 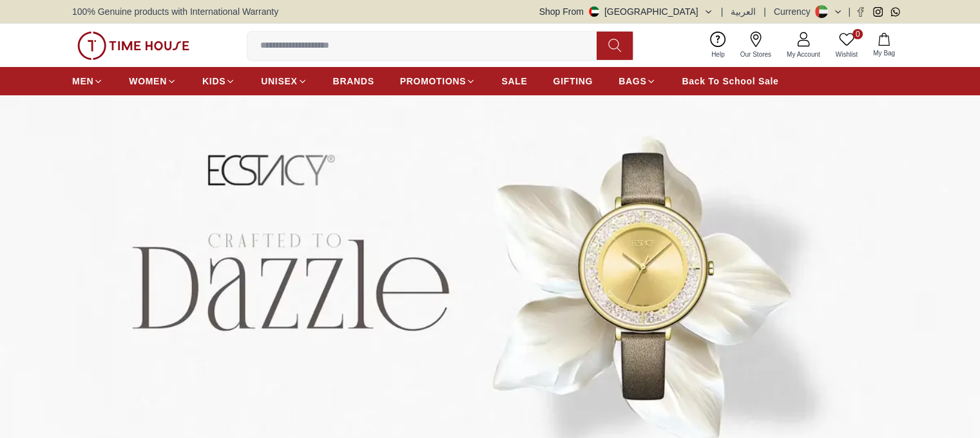 I want to click on span: Our Stores, so click(x=755, y=54).